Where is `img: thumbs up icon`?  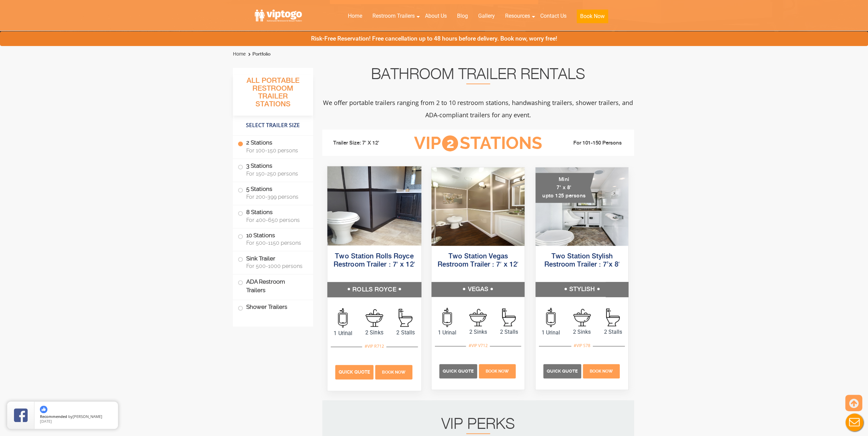
img: thumbs up icon is located at coordinates (44, 409).